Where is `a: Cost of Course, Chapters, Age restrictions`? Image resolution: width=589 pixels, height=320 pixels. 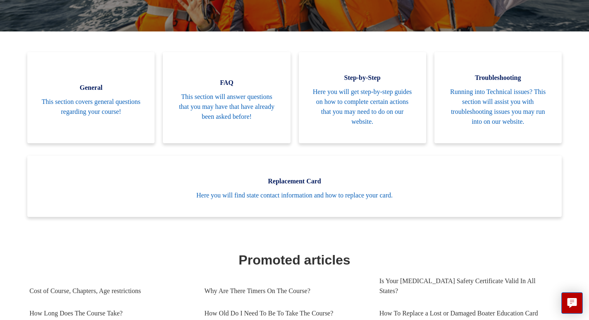 a: Cost of Course, Chapters, Age restrictions is located at coordinates (110, 291).